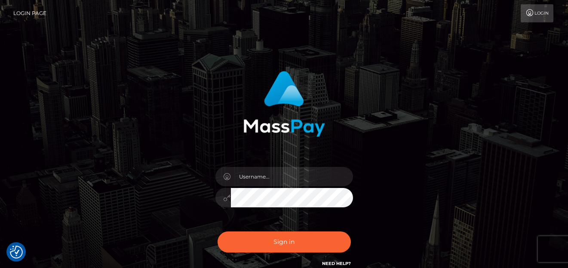 The width and height of the screenshot is (568, 268). Describe the element at coordinates (30, 13) in the screenshot. I see `a: Login Page` at that location.